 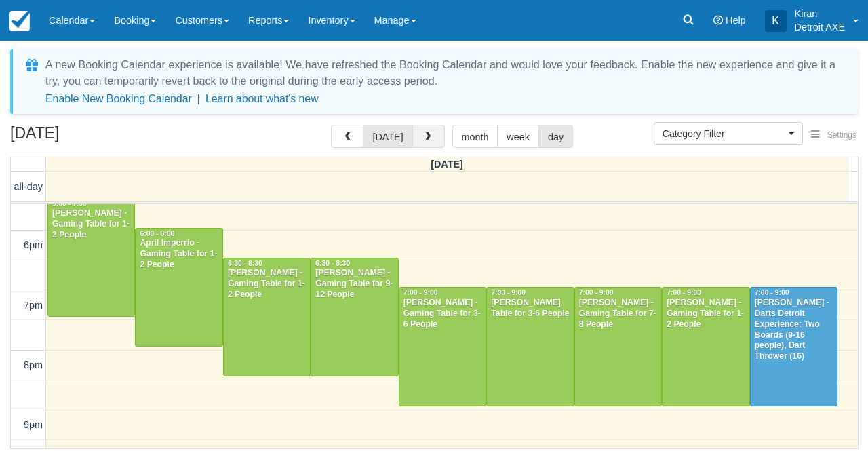 What do you see at coordinates (841, 135) in the screenshot?
I see `span: Settings` at bounding box center [841, 135].